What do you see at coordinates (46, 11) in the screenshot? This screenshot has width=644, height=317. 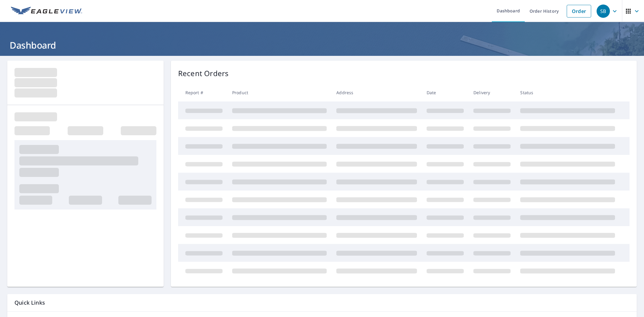 I see `img: EV Logo` at bounding box center [46, 11].